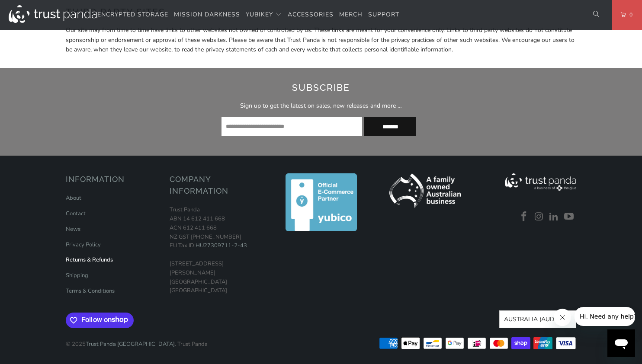 The image size is (642, 364). What do you see at coordinates (569, 217) in the screenshot?
I see `a: Trust Panda Australia on YouTube` at bounding box center [569, 217].